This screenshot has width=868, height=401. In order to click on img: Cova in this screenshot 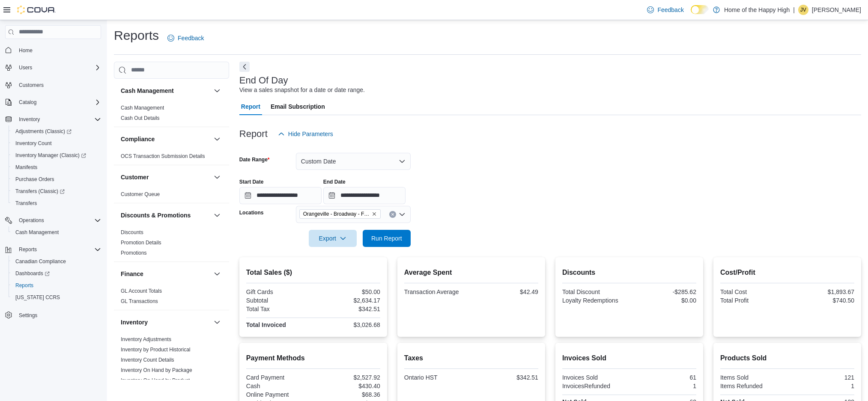, I will do `click(36, 10)`.